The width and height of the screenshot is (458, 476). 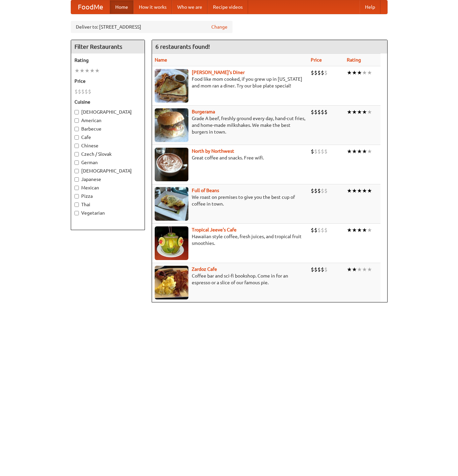 What do you see at coordinates (108, 129) in the screenshot?
I see `label: Barbecue` at bounding box center [108, 129].